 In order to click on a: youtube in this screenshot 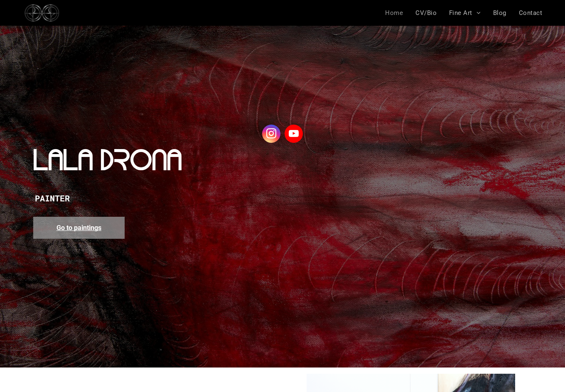, I will do `click(294, 135)`.